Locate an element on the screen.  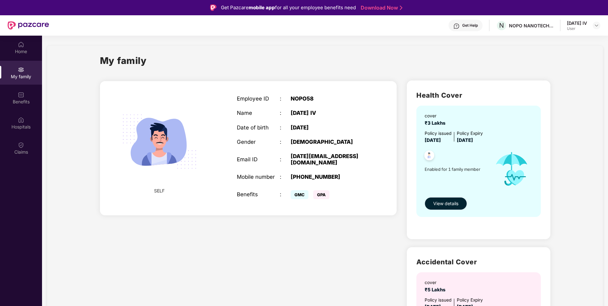
div: Gender is located at coordinates (258, 142).